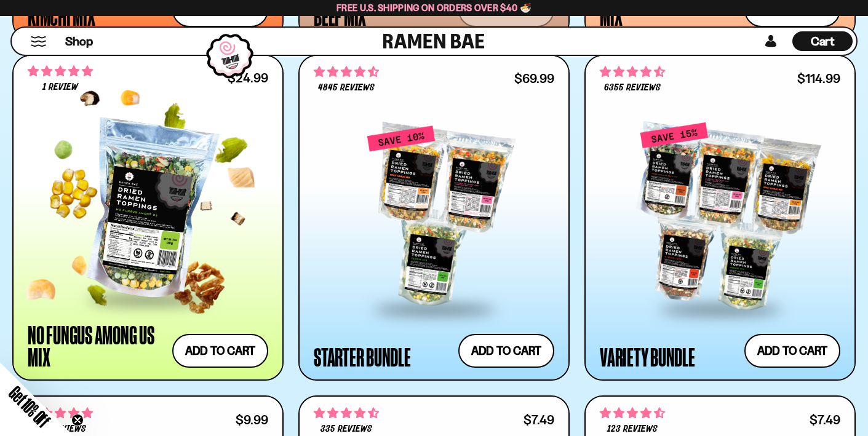 The height and width of the screenshot is (436, 868). I want to click on span: Shop, so click(79, 41).